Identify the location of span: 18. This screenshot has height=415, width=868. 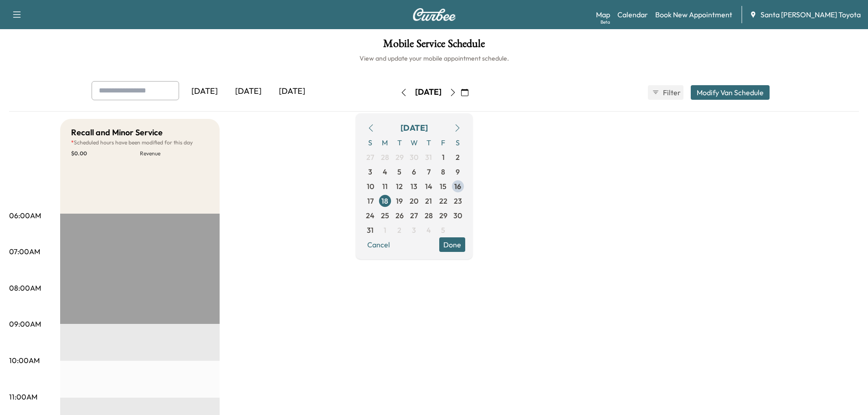
(384, 201).